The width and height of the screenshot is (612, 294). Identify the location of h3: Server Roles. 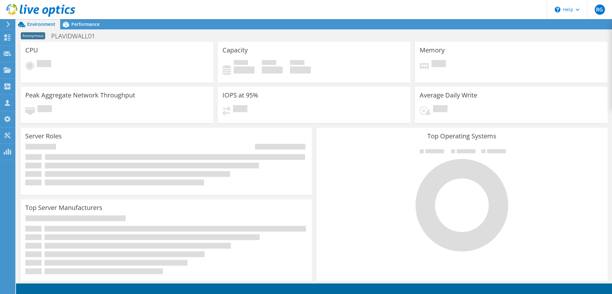
(44, 136).